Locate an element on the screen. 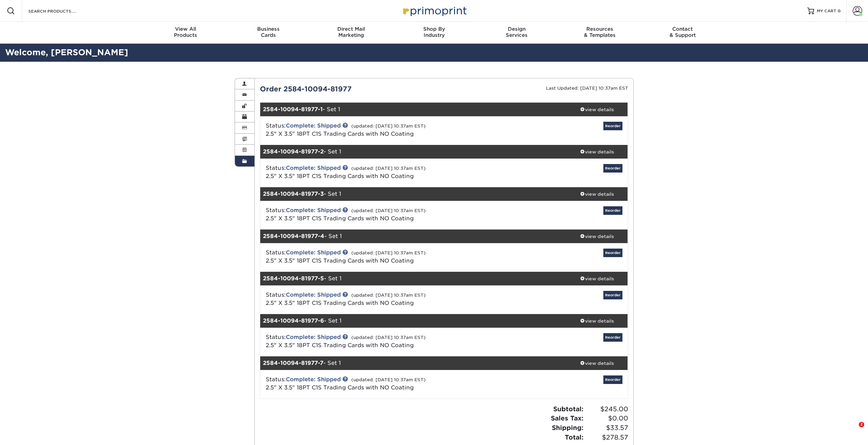 This screenshot has height=445, width=868. span: 0 is located at coordinates (839, 11).